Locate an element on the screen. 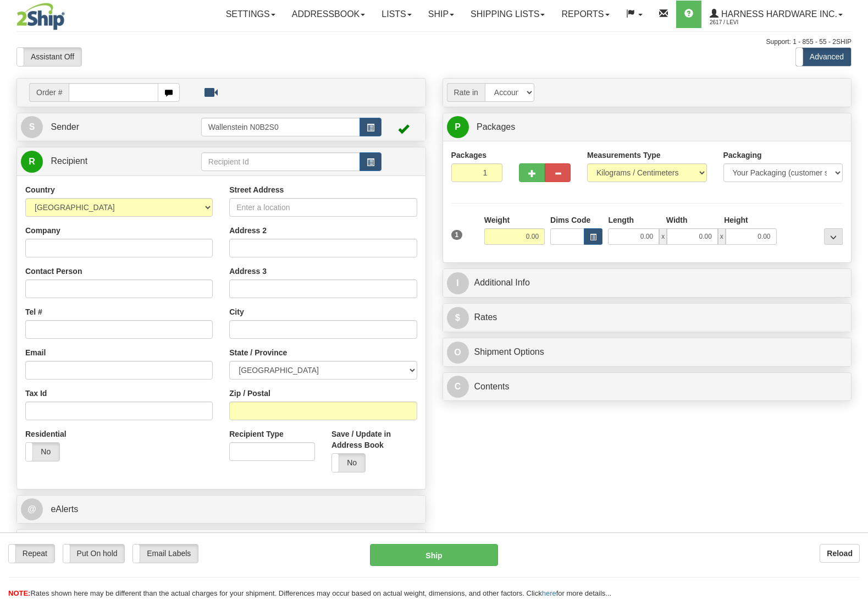 This screenshot has width=868, height=599. label: Residential is located at coordinates (46, 434).